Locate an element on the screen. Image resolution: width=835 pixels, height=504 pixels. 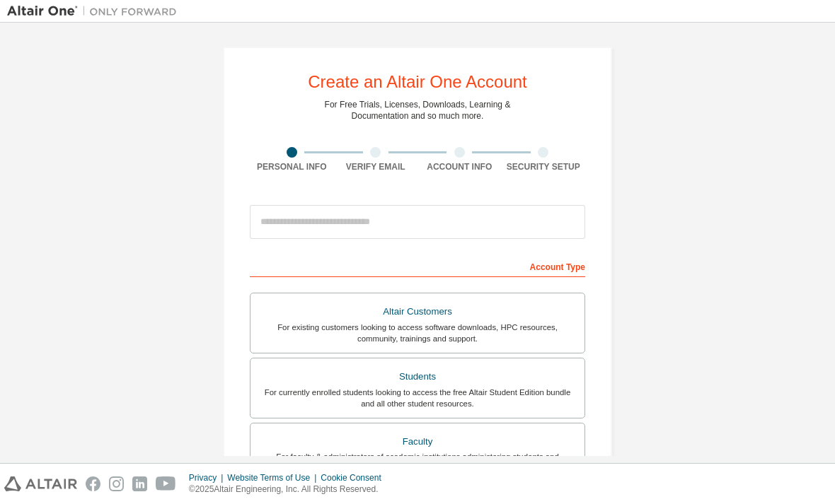
img: altair_logo.svg is located at coordinates (40, 484).